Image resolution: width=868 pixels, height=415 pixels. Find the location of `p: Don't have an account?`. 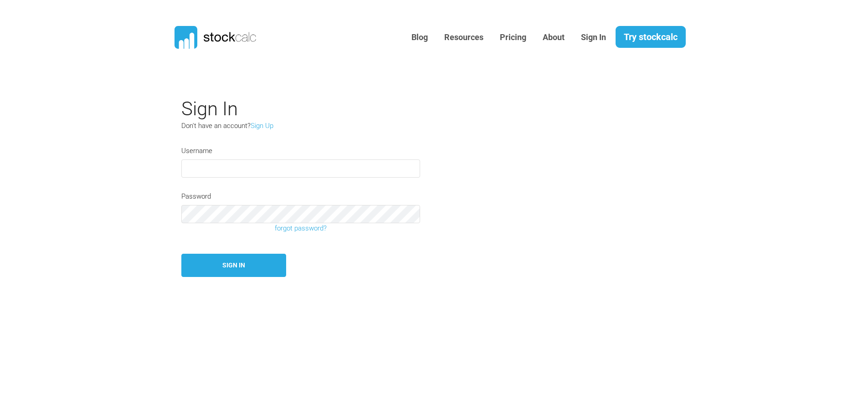

p: Don't have an account? is located at coordinates (286, 126).